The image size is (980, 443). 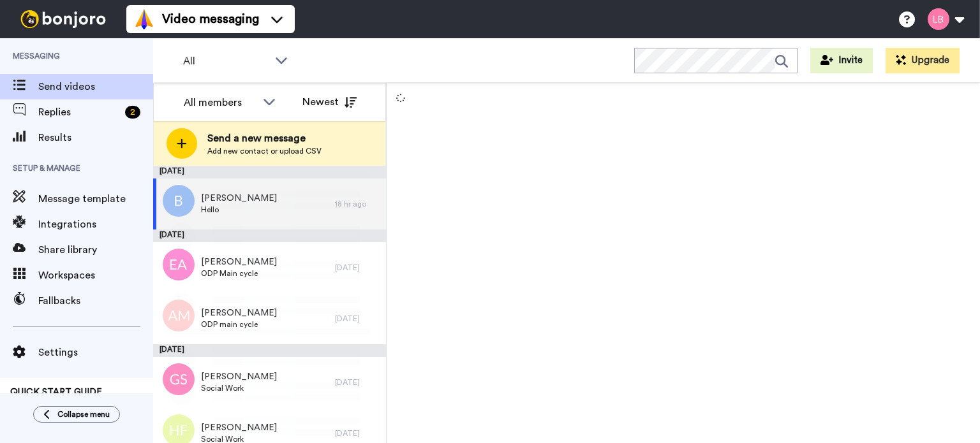 What do you see at coordinates (96, 199) in the screenshot?
I see `span: Message template` at bounding box center [96, 199].